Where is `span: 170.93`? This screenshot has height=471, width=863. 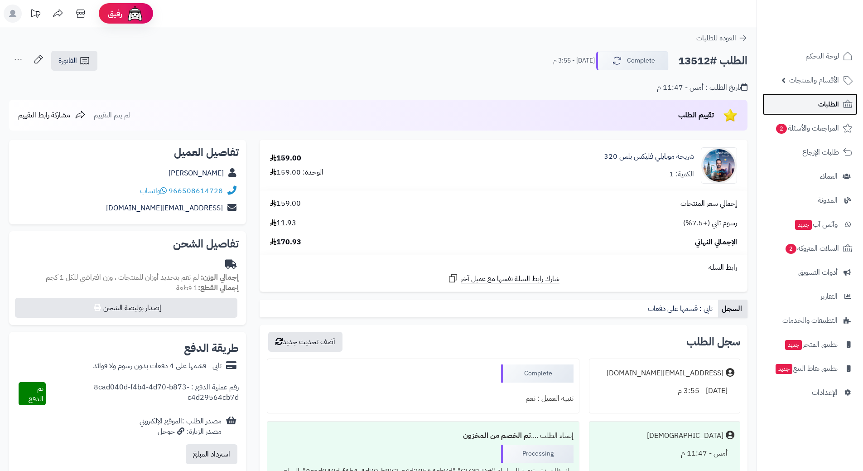 span: 170.93 is located at coordinates (285, 242).